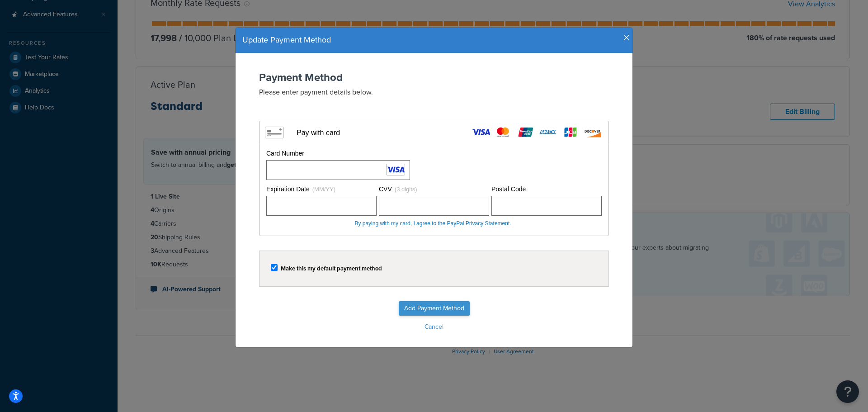 The image size is (868, 412). I want to click on a: By paying with my card, I agree to the PayPal Privacy Statement., so click(433, 224).